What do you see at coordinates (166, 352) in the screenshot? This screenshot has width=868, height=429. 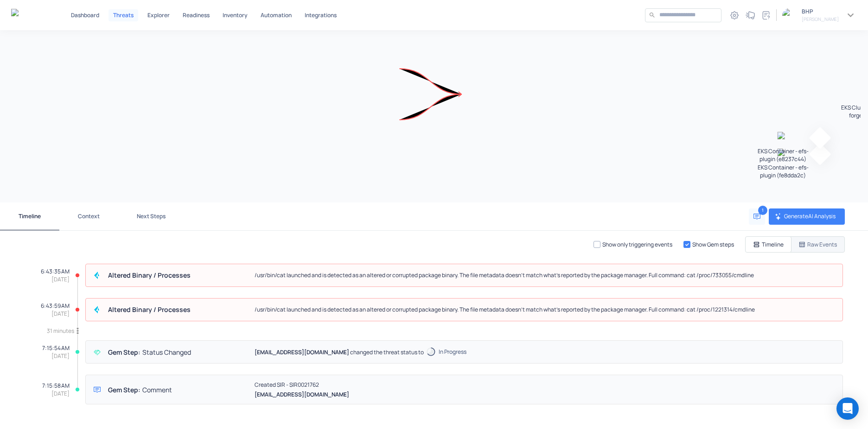 I see `h4: Status Changed` at bounding box center [166, 352].